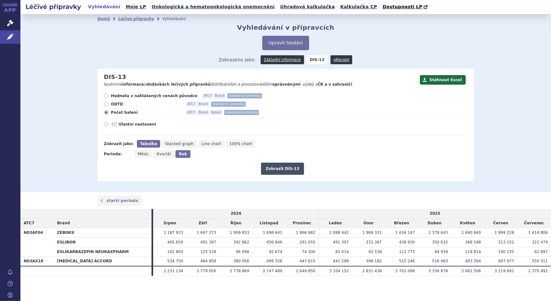 The width and height of the screenshot is (551, 301). What do you see at coordinates (374, 242) in the screenshot?
I see `span: 372 387` at bounding box center [374, 242].